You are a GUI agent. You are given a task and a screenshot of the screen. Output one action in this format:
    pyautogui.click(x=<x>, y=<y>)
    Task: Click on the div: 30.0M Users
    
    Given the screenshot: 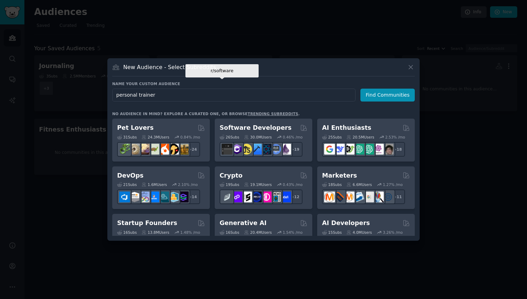 What is the action you would take?
    pyautogui.click(x=258, y=137)
    